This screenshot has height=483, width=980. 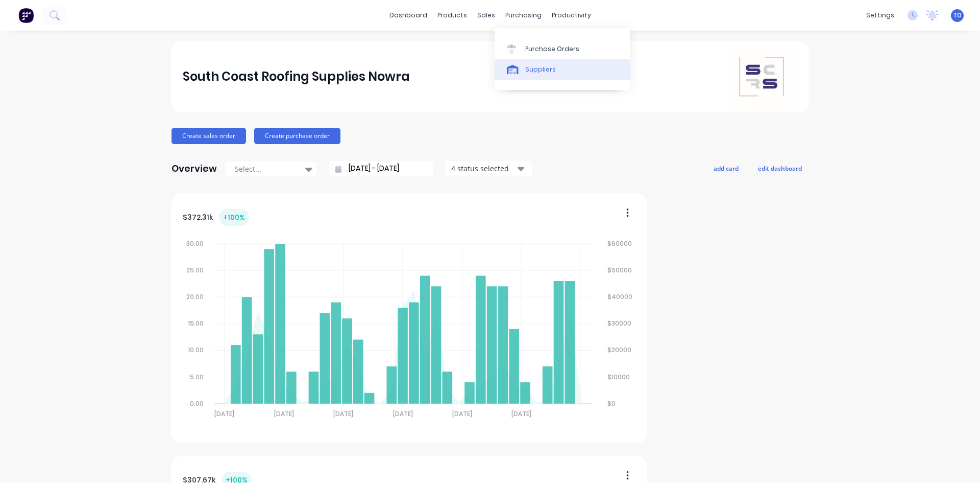 What do you see at coordinates (726, 168) in the screenshot?
I see `button: add card` at bounding box center [726, 168].